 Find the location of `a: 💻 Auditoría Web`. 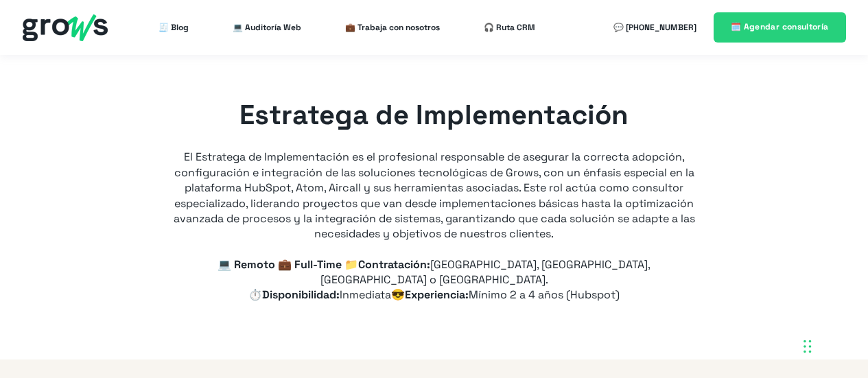

a: 💻 Auditoría Web is located at coordinates (267, 28).